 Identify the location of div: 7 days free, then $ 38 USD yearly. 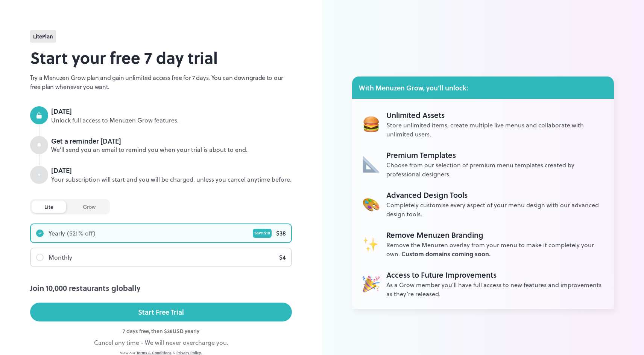
(161, 331).